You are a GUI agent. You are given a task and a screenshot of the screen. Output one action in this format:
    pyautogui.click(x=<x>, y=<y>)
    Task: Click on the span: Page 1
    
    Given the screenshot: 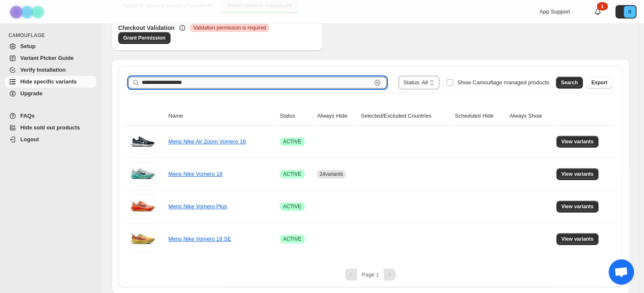 What is the action you would take?
    pyautogui.click(x=370, y=274)
    